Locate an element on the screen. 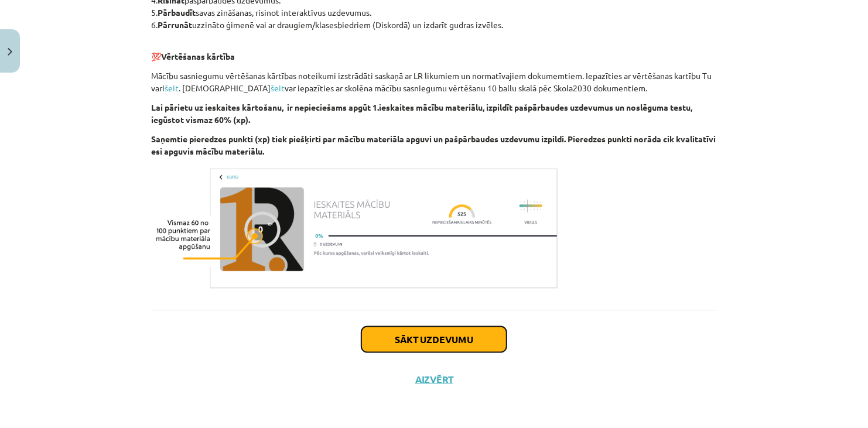 Image resolution: width=868 pixels, height=428 pixels. button: Sākt uzdevumu is located at coordinates (434, 340).